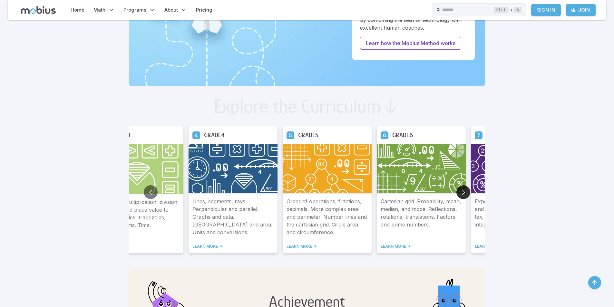  Describe the element at coordinates (385, 135) in the screenshot. I see `a: Grade 6` at that location.